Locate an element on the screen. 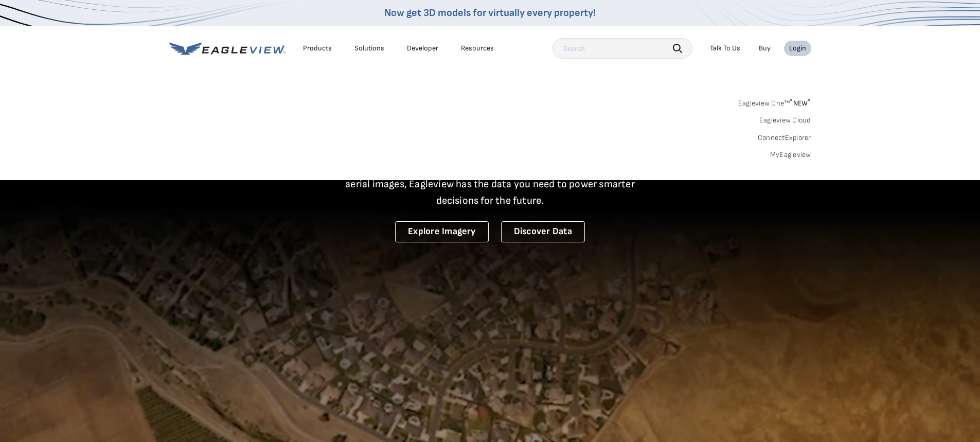 The height and width of the screenshot is (442, 980). a: Now get 3D models for virtually every property! is located at coordinates (490, 13).